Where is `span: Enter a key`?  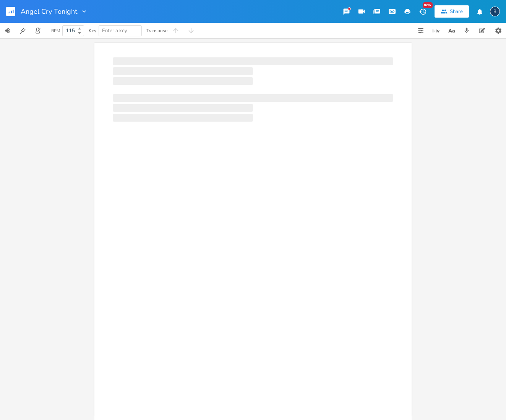 span: Enter a key is located at coordinates (115, 30).